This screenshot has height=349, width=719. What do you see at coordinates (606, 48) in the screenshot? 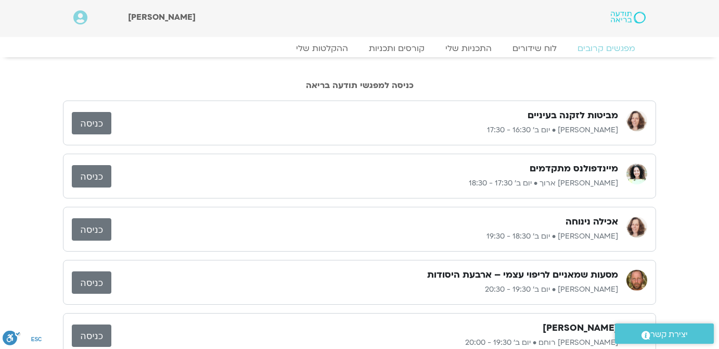
I see `a: מפגשים קרובים` at bounding box center [606, 48].